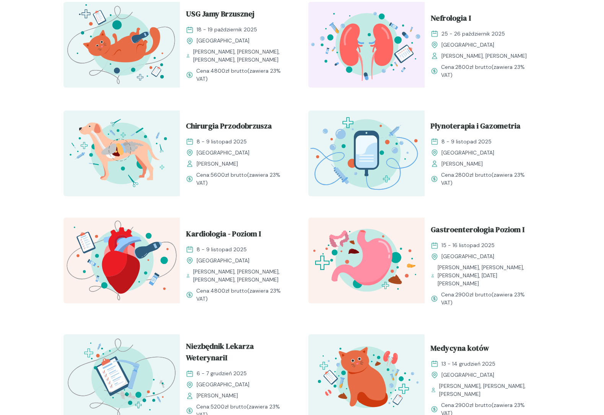 The width and height of the screenshot is (604, 415). Describe the element at coordinates (222, 373) in the screenshot. I see `span: 6 - 7 grudzień 2025` at that location.